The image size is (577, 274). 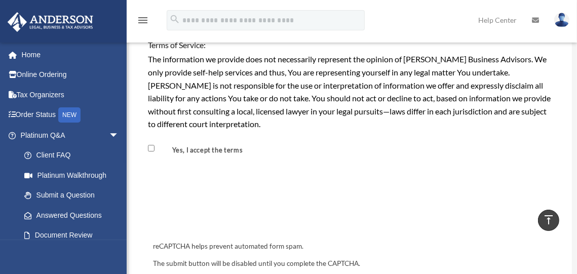 I want to click on a: Submit a Question, so click(x=74, y=196).